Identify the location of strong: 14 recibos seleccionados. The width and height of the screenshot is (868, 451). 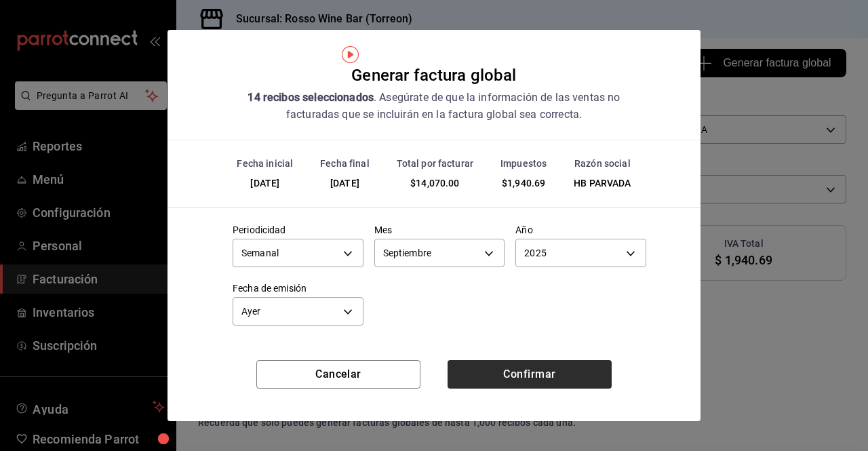
(310, 97).